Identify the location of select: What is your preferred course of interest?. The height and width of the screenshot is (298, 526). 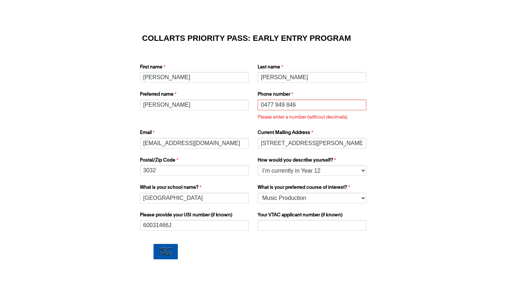
(312, 198).